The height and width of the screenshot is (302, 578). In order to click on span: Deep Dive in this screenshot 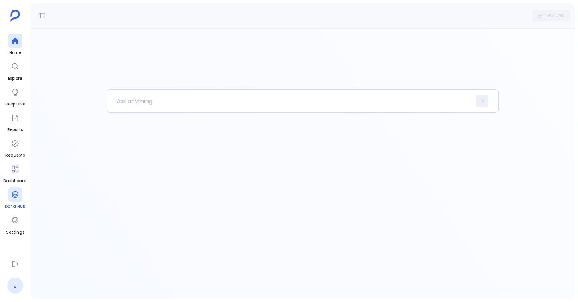, I will do `click(15, 104)`.